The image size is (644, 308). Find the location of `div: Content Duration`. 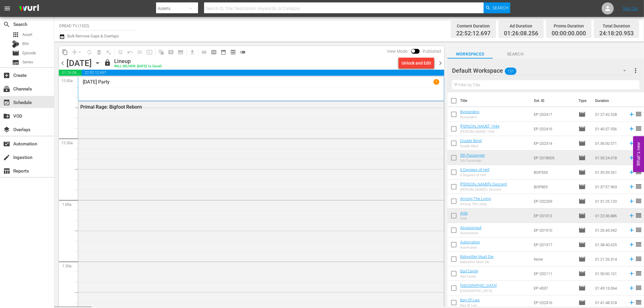

div: Content Duration is located at coordinates (474, 26).